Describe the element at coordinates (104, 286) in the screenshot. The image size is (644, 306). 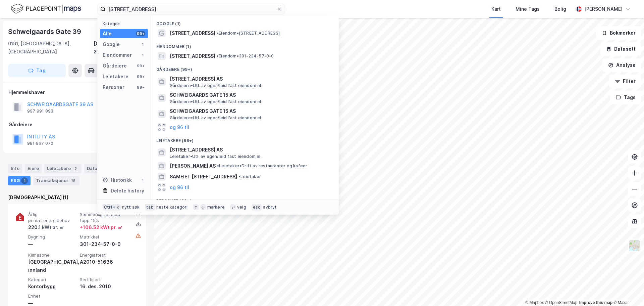
I see `div: 16. des. 2010` at that location.